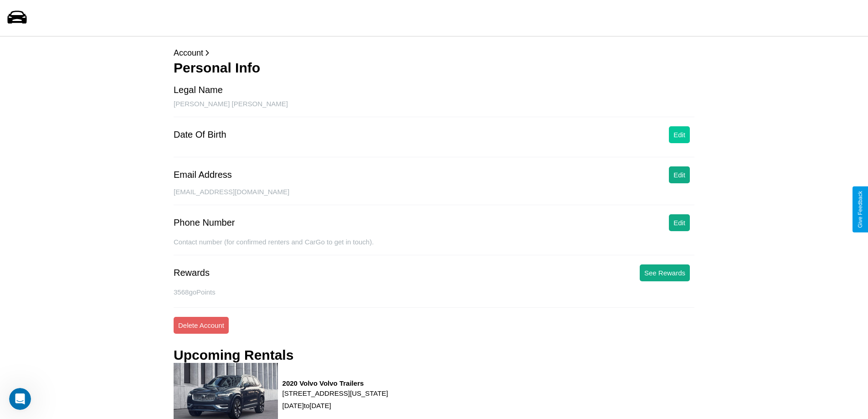 The width and height of the screenshot is (868, 419). Describe the element at coordinates (860, 209) in the screenshot. I see `div: Give Feedback` at that location.